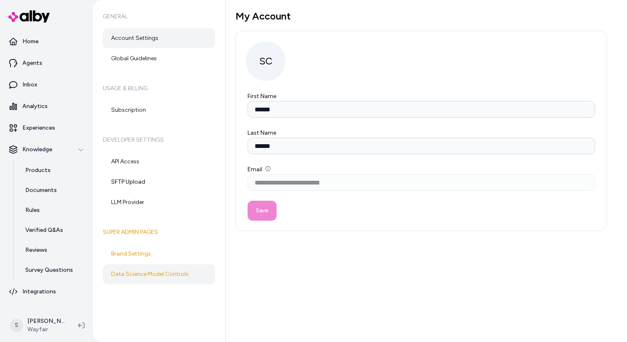 This screenshot has width=627, height=342. I want to click on a: SFTP Upload, so click(159, 182).